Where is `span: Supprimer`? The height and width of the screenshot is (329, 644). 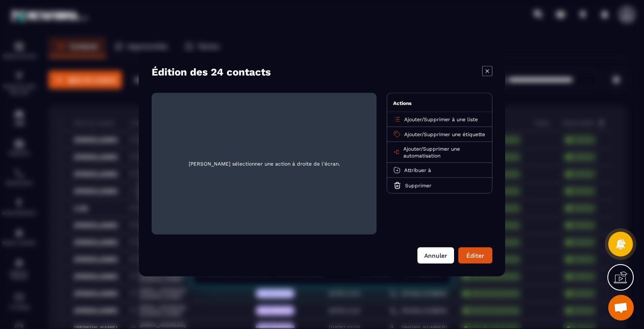 span: Supprimer is located at coordinates (418, 185).